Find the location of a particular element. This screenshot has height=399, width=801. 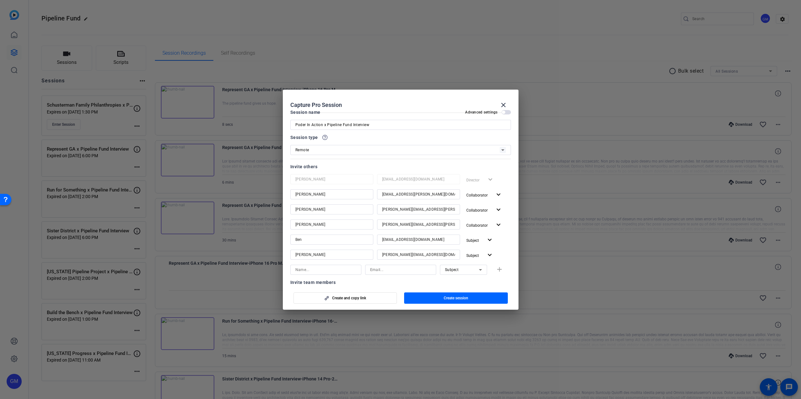

span: Create session is located at coordinates (456, 298).